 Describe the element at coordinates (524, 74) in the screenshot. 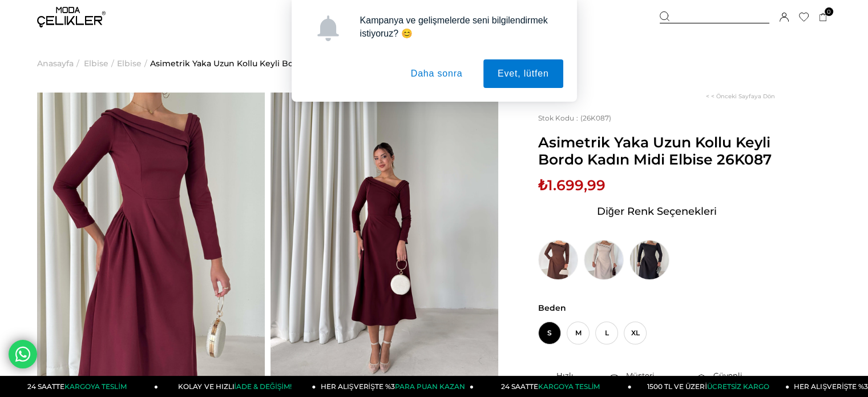

I see `button: Evet, lütfen` at that location.